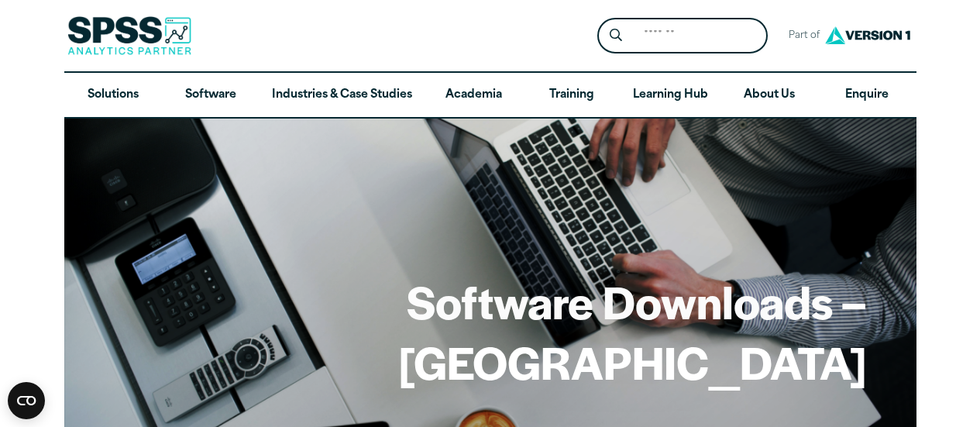  What do you see at coordinates (683, 36) in the screenshot?
I see `form: Site Header Search Form` at bounding box center [683, 36].